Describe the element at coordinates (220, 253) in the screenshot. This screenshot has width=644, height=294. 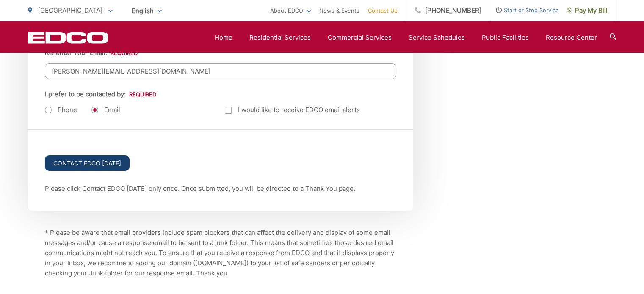
I see `p: * Please be aware that email providers include spam blockers that can affect the delivery and dis...` at that location.